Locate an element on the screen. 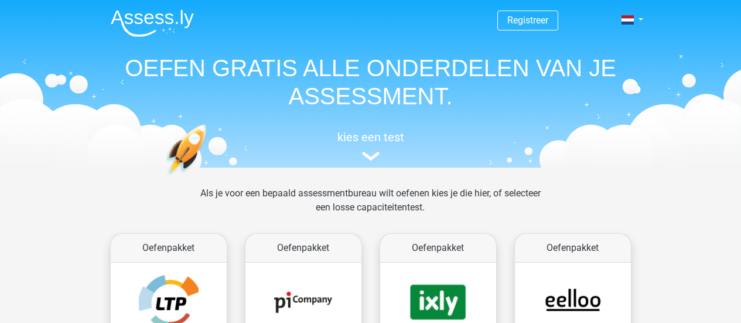 The height and width of the screenshot is (323, 741). div: Als je voor een bepaald assessmentbureau wilt oefenen kies je die hier, of selecteer een losse ca... is located at coordinates (370, 207).